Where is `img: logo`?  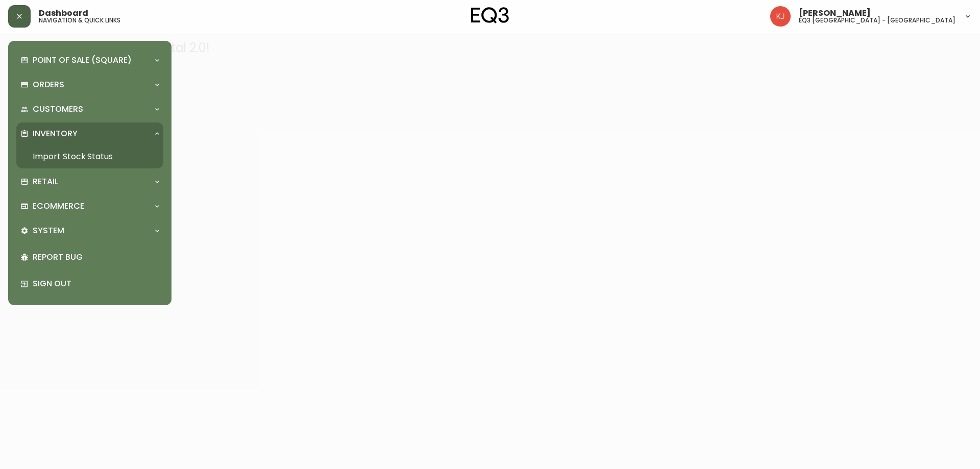 img: logo is located at coordinates (490, 15).